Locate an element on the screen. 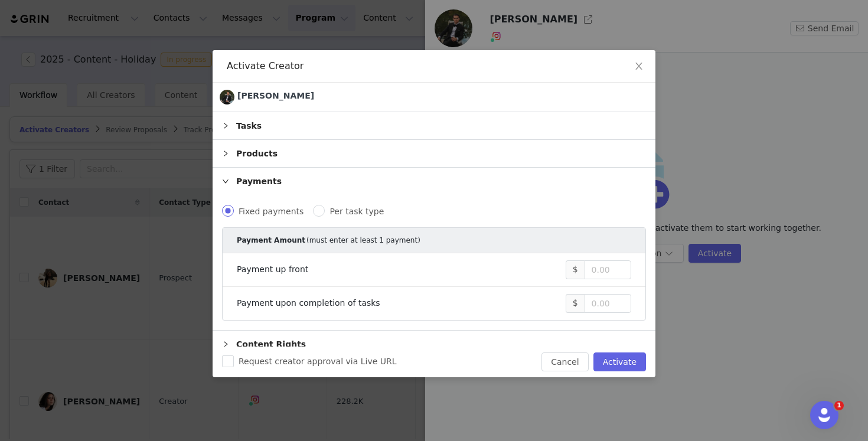 This screenshot has height=441, width=868. div: Activate Creator is located at coordinates (434, 66).